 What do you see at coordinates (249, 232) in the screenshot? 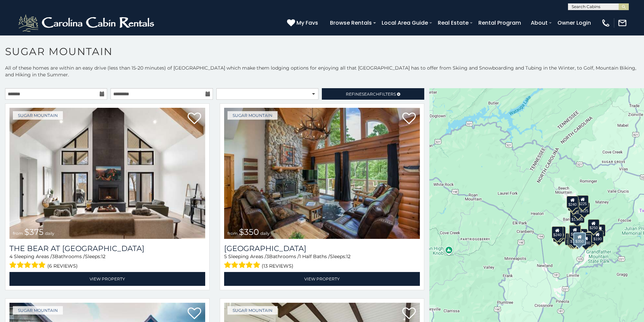
I see `span: $350` at bounding box center [249, 232].